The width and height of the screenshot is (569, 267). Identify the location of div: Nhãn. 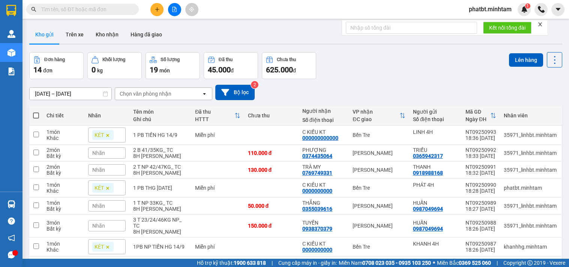
(107, 115).